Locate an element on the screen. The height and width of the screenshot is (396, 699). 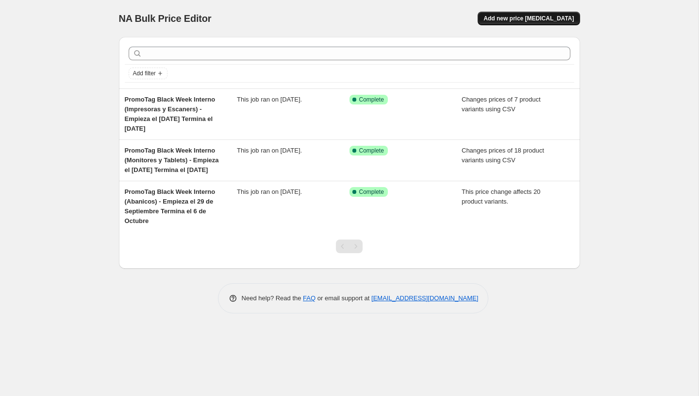
span: This price change affects 20 product variants. is located at coordinates (501, 196).